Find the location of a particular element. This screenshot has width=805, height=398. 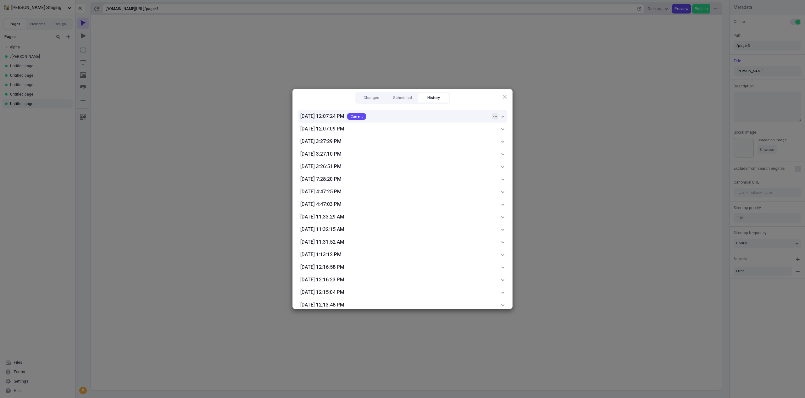

button: Scheduled is located at coordinates (403, 98).